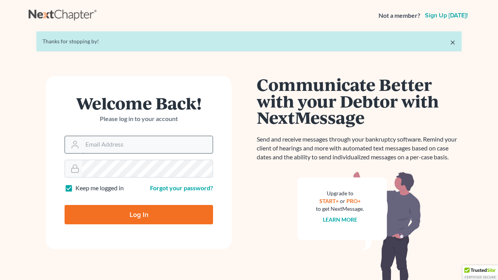 The image size is (498, 280). What do you see at coordinates (147, 145) in the screenshot?
I see `input: Email Address` at bounding box center [147, 145].